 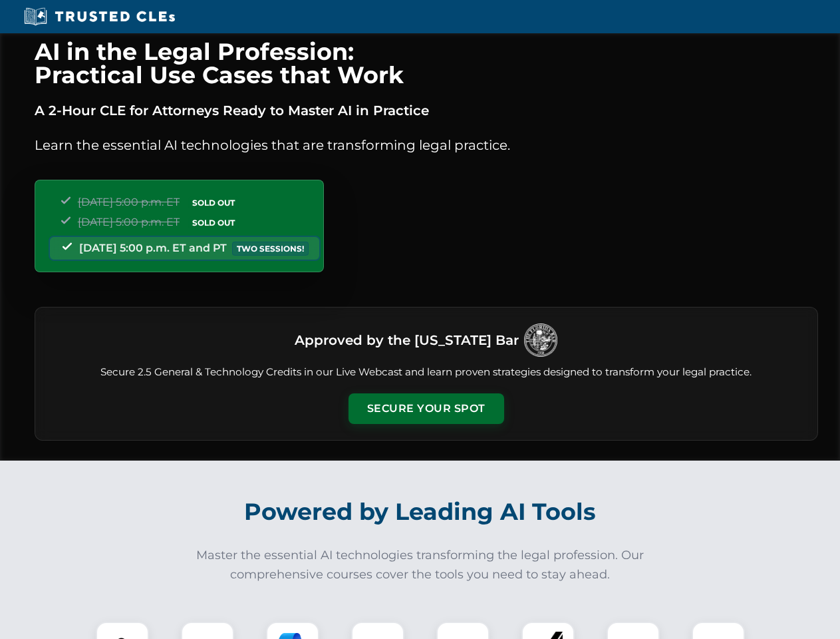 What do you see at coordinates (420, 565) in the screenshot?
I see `p: Master the essential AI technologies transforming the legal profession. Our comprehensive courses...` at bounding box center [420, 565].